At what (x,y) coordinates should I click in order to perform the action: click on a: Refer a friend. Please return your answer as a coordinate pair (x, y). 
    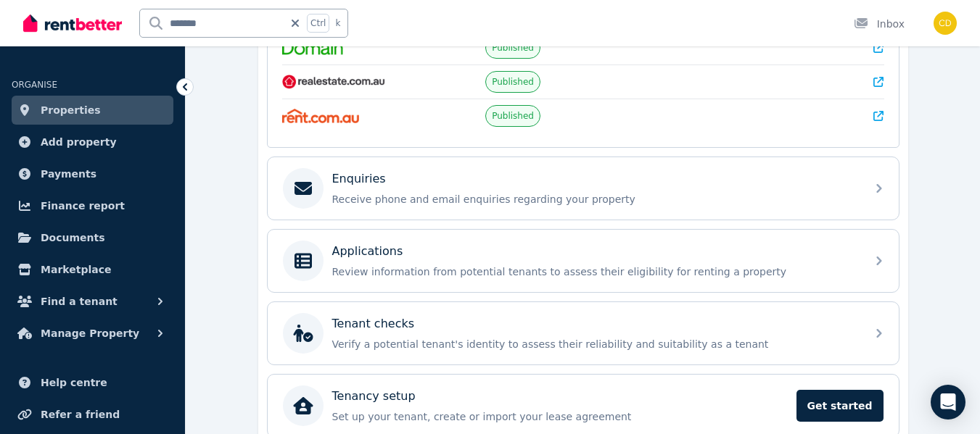
    Looking at the image, I should click on (92, 414).